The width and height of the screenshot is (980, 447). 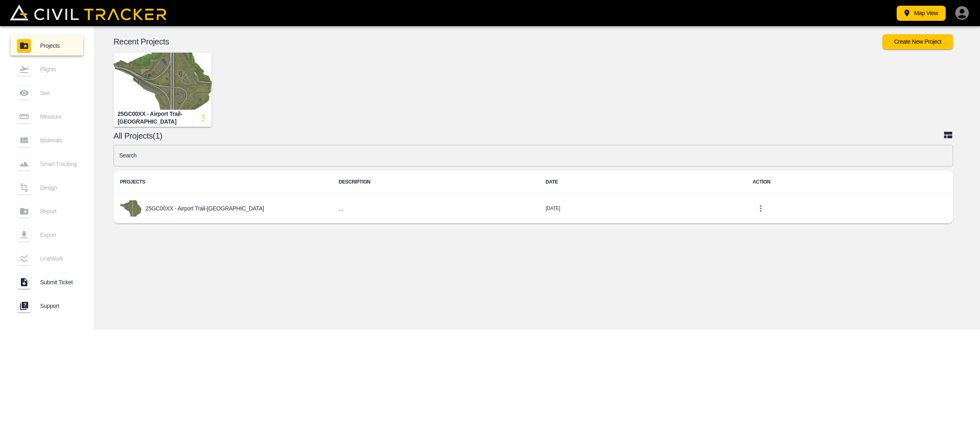 I want to click on span: Support, so click(x=59, y=306).